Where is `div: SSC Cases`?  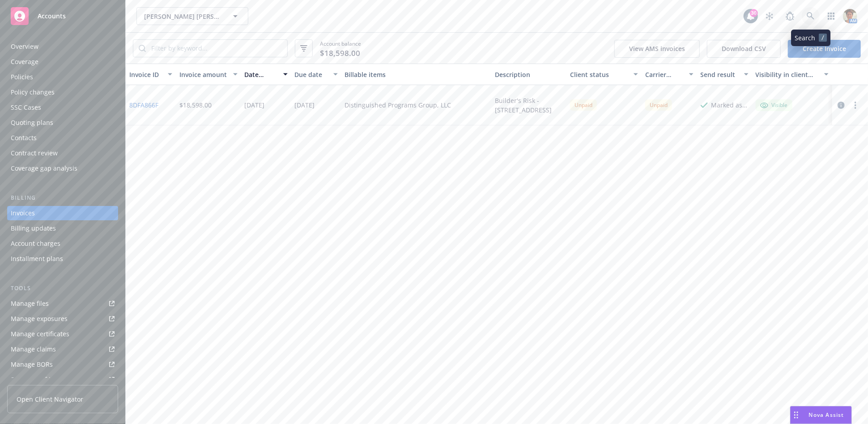 div: SSC Cases is located at coordinates (26, 107).